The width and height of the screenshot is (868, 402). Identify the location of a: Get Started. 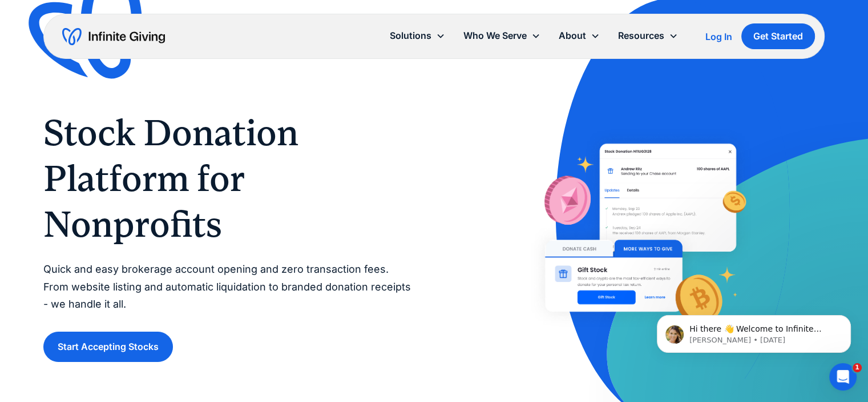
(778, 36).